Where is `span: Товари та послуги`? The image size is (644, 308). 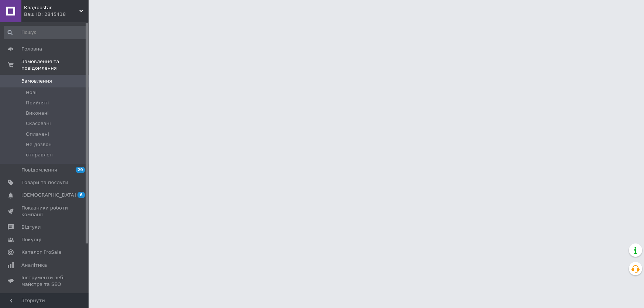
span: Товари та послуги is located at coordinates (44, 183).